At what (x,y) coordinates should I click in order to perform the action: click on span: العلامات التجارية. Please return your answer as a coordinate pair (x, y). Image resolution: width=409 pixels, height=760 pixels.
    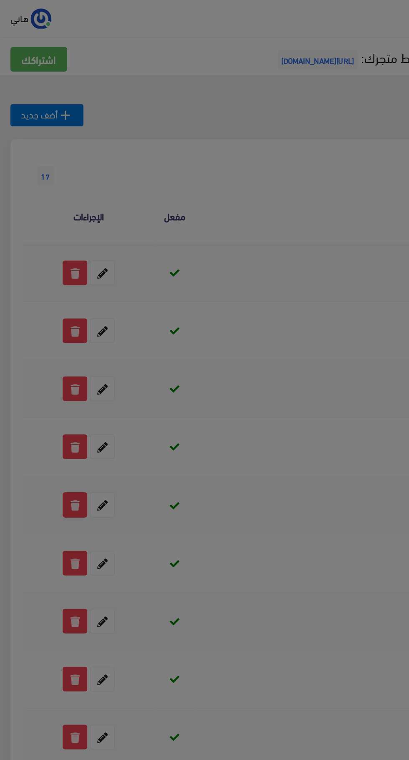
    Looking at the image, I should click on (337, 214).